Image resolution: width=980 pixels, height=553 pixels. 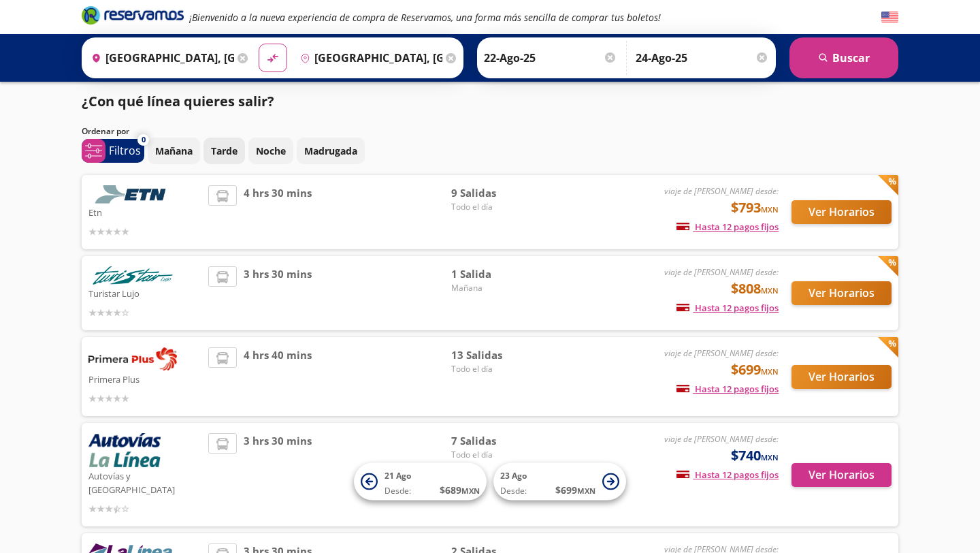 I want to click on button: 23 AgoDesde:$699MXN, so click(x=559, y=481).